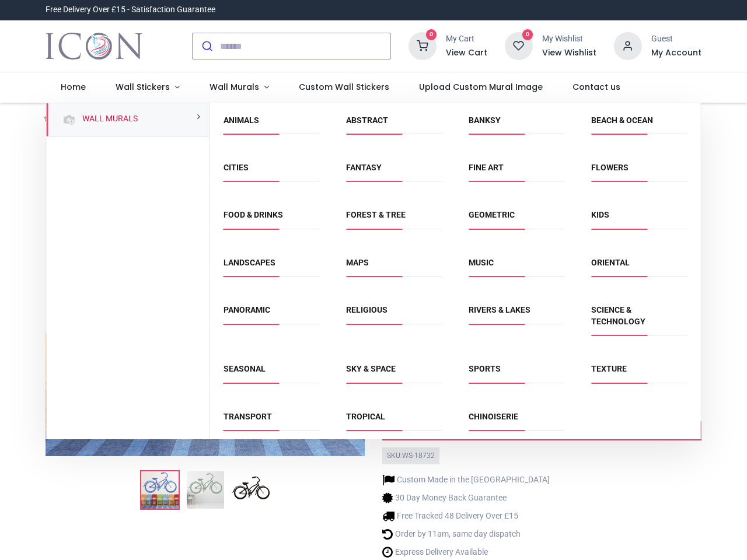 This screenshot has width=747, height=560. I want to click on span: Food & Drinks, so click(271, 218).